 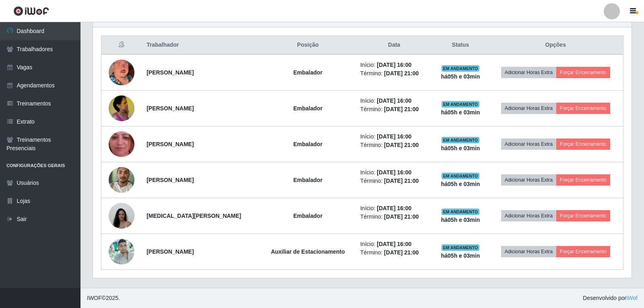 I want to click on th: Posição, so click(x=308, y=45).